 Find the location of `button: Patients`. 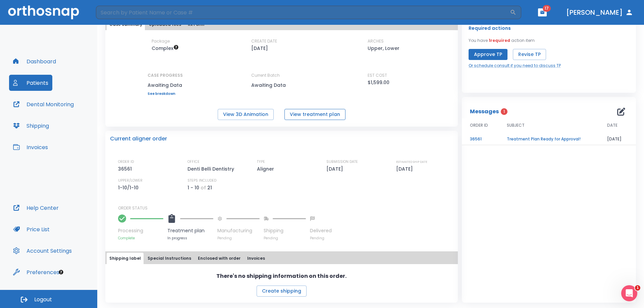

button: Patients is located at coordinates (31, 83).